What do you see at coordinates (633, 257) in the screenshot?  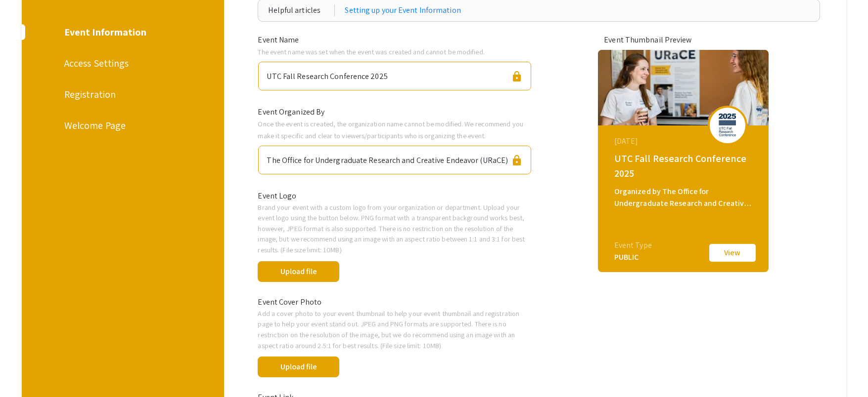 I see `div: PUBLIC` at bounding box center [633, 257].